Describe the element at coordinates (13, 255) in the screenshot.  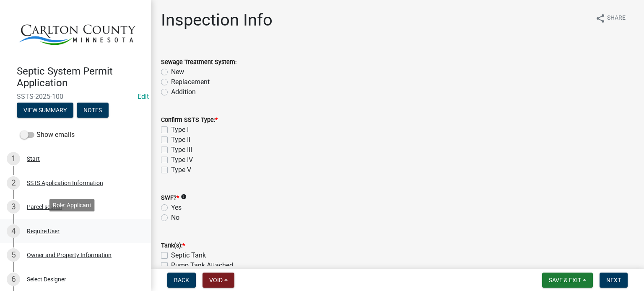
I see `div: 5` at that location.